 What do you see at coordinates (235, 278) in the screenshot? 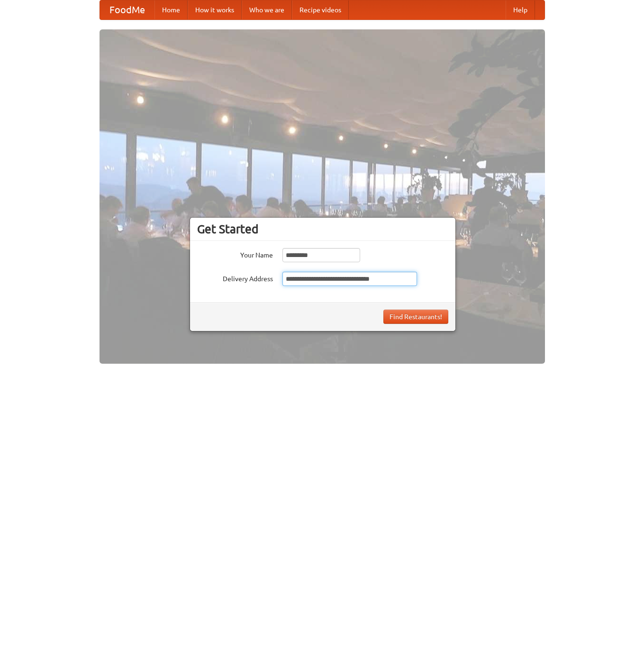
I see `label: Delivery Address` at bounding box center [235, 278].